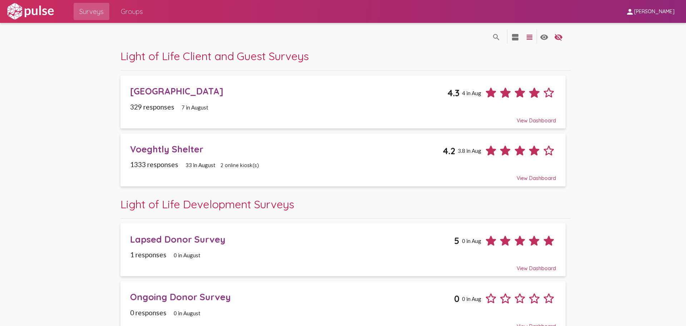  What do you see at coordinates (30, 11) in the screenshot?
I see `img: white-logo.svg` at bounding box center [30, 11].